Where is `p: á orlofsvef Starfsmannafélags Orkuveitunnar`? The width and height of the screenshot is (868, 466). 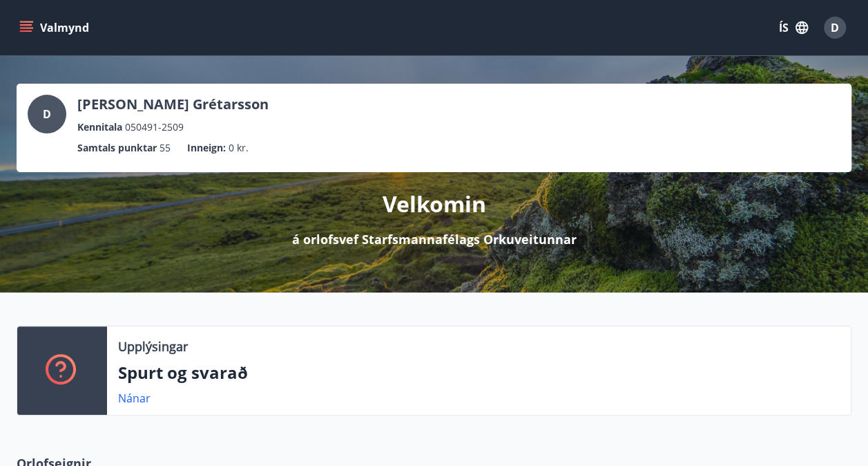 p: á orlofsvef Starfsmannafélags Orkuveitunnar is located at coordinates (435, 239).